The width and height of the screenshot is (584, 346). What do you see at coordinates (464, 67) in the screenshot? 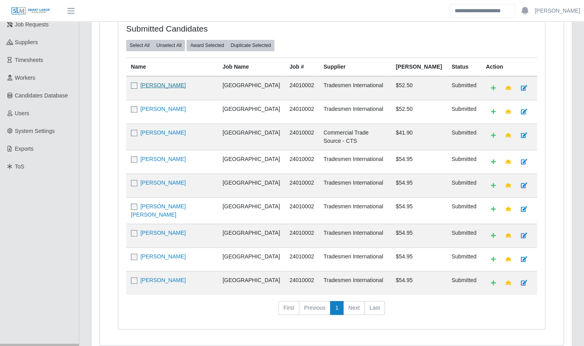
I see `th: Status` at bounding box center [464, 67].